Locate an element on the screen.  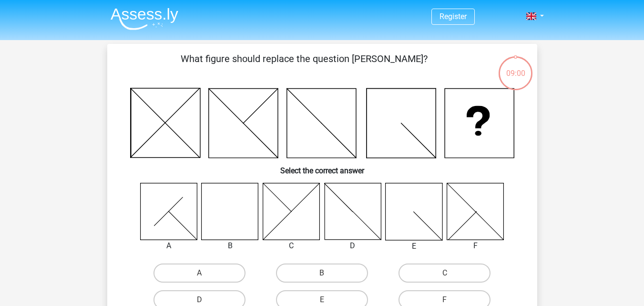
div: 09:00 is located at coordinates (516, 67).